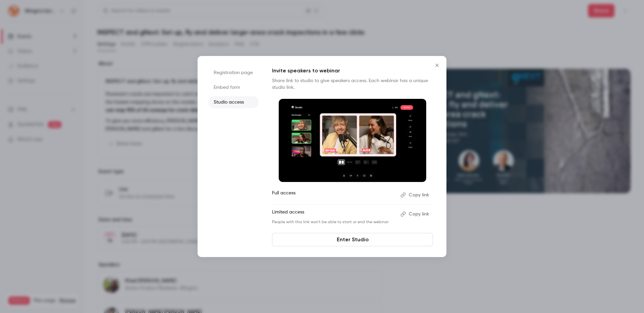 The width and height of the screenshot is (644, 313). Describe the element at coordinates (352, 240) in the screenshot. I see `a: Enter Studio` at that location.